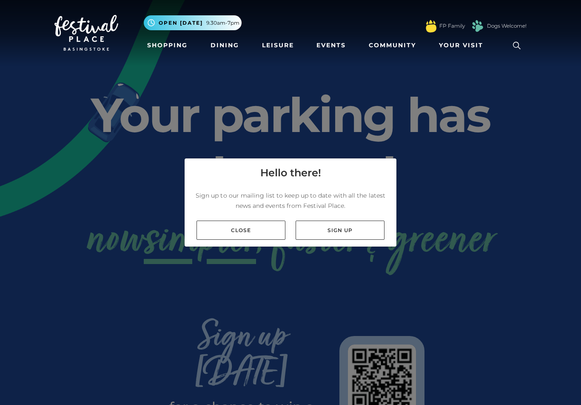 Image resolution: width=581 pixels, height=405 pixels. What do you see at coordinates (340, 230) in the screenshot?
I see `a: Sign up` at bounding box center [340, 230].